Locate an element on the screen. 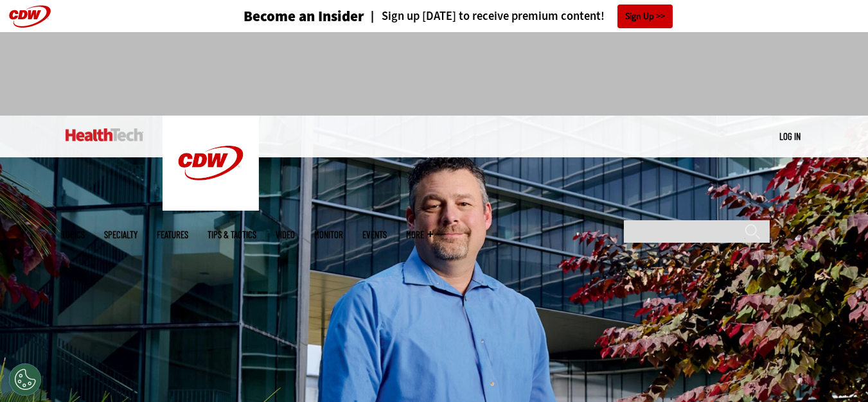 The image size is (868, 402). a: Events is located at coordinates (375, 234).